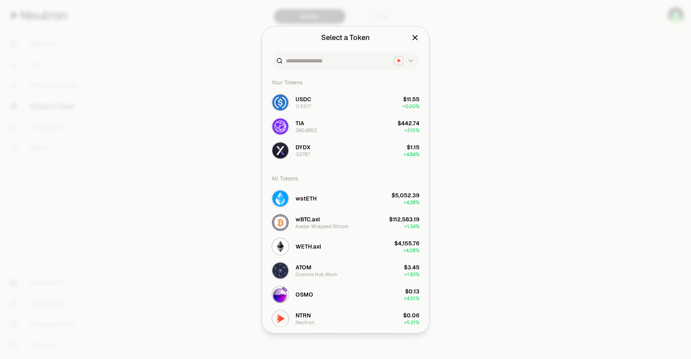 Image resolution: width=691 pixels, height=359 pixels. Describe the element at coordinates (412, 226) in the screenshot. I see `span: + 1.34%` at that location.